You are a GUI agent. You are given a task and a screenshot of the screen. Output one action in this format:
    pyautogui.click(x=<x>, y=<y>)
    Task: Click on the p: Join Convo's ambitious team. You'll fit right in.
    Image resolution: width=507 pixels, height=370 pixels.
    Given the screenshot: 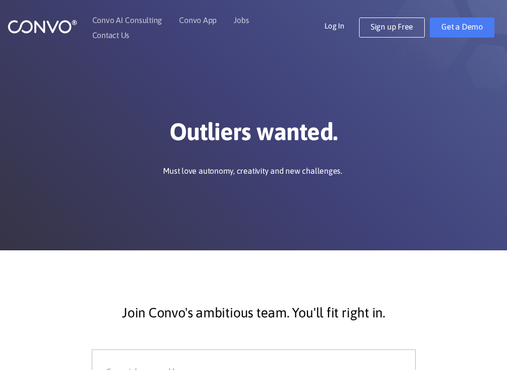 What is the action you would take?
    pyautogui.click(x=253, y=313)
    